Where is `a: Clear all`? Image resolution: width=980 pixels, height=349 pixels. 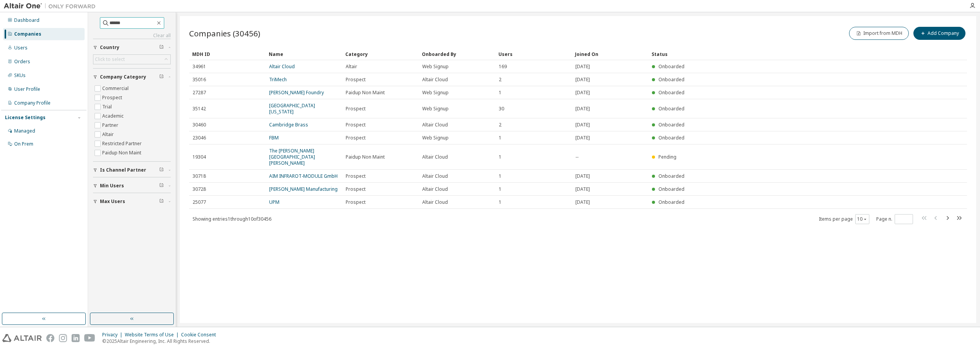
a: Clear all is located at coordinates (132, 35).